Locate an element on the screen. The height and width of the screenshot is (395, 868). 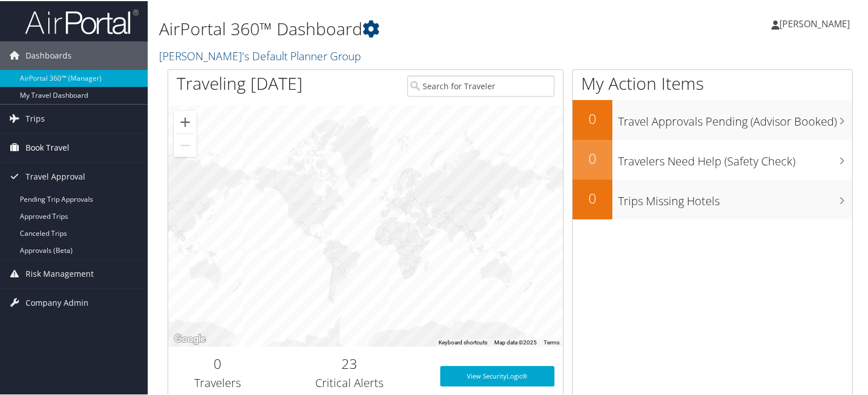
span: Company Admin is located at coordinates (57, 301).